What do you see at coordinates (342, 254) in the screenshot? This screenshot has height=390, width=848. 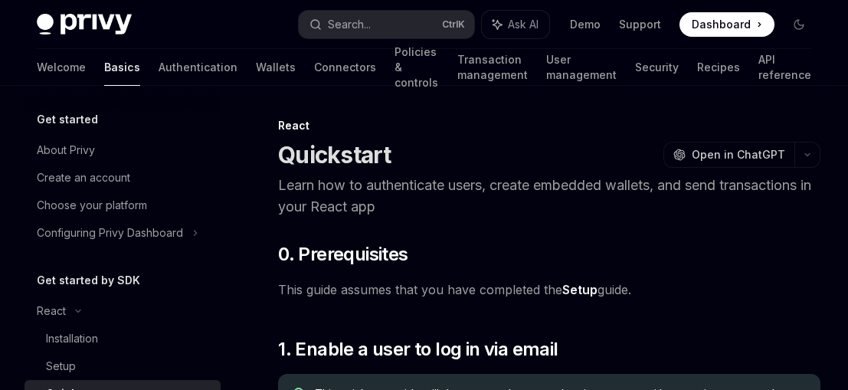 I see `span: 0. Prerequisites` at bounding box center [342, 254].